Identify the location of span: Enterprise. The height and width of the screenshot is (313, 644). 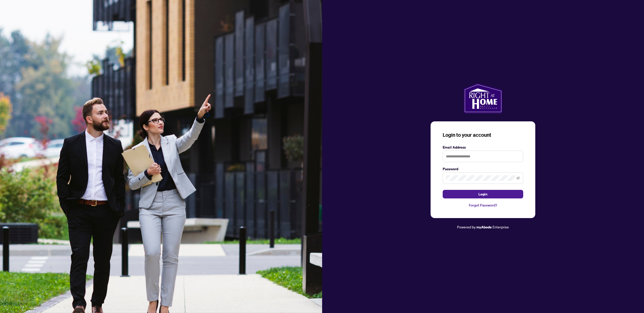
(500, 227).